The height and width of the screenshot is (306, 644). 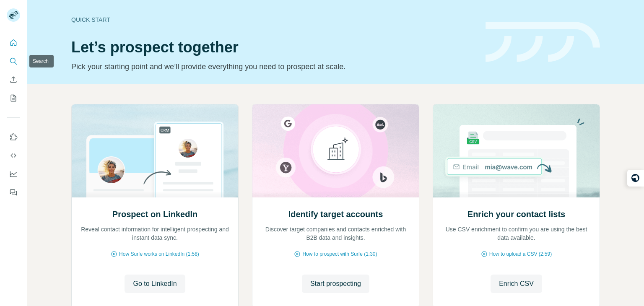 I want to click on img: Enrich your contact lists, so click(x=516, y=151).